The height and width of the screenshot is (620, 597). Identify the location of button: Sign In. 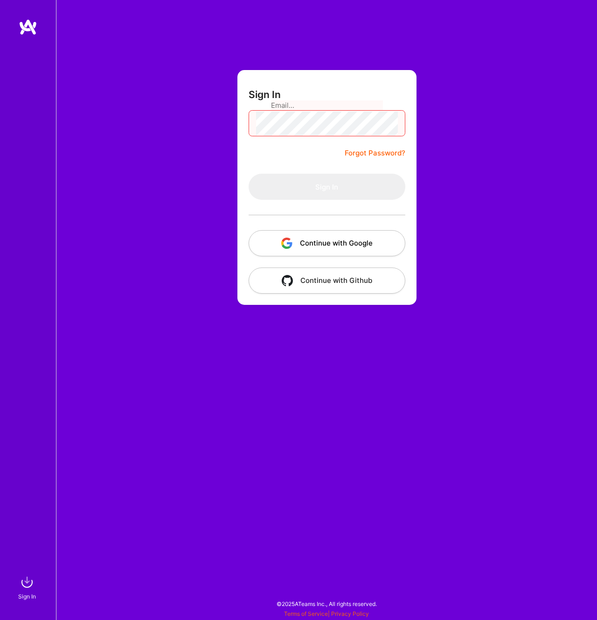
(327, 187).